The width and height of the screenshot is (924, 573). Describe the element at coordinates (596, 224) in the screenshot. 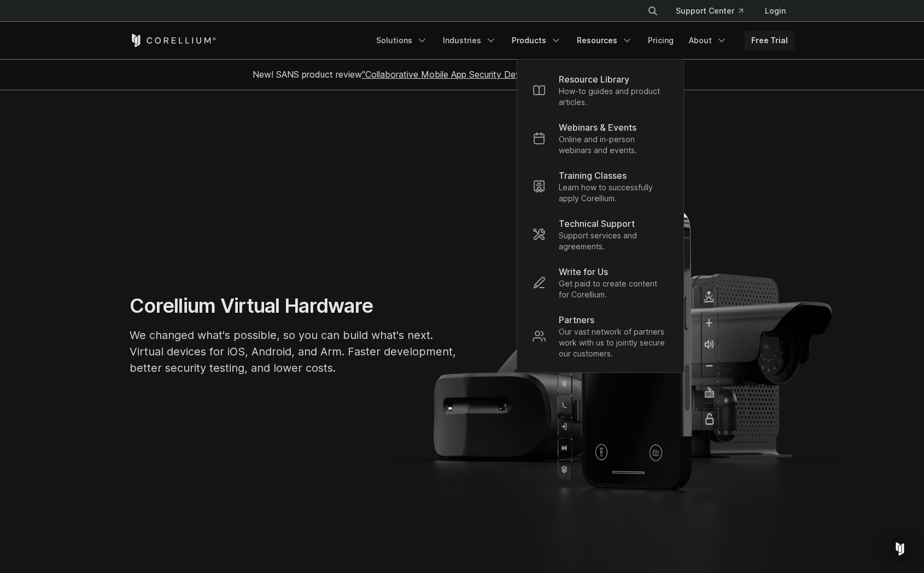

I see `p: Technical Support` at that location.